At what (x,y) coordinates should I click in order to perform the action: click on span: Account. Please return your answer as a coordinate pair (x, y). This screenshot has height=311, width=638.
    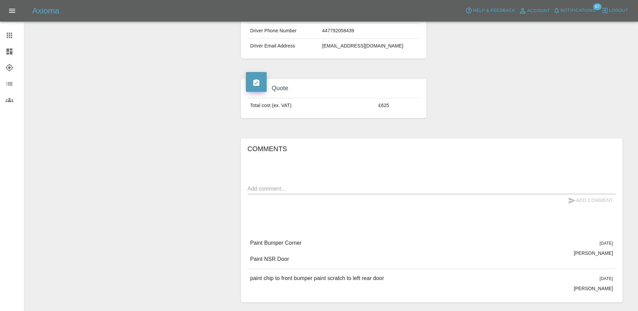
    Looking at the image, I should click on (538, 11).